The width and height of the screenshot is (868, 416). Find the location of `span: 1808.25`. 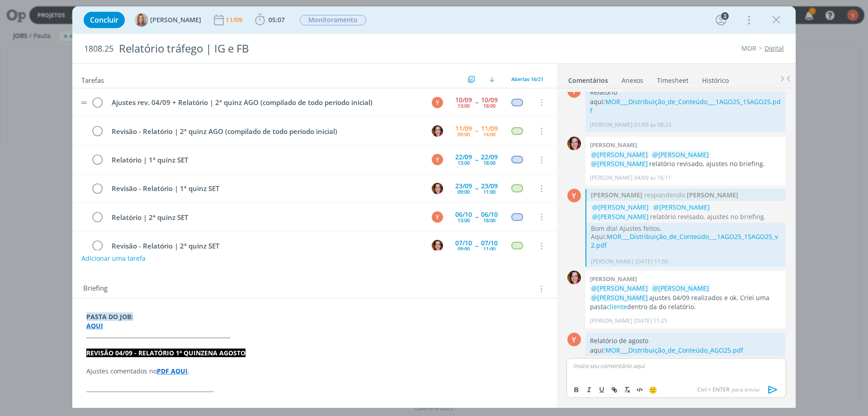

span: 1808.25 is located at coordinates (99, 49).